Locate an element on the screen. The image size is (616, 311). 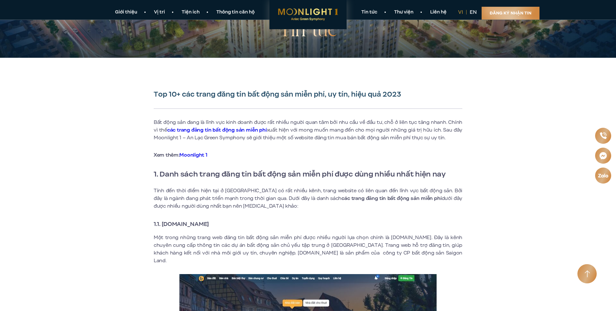
a: Moonlight 1 is located at coordinates (193, 155).